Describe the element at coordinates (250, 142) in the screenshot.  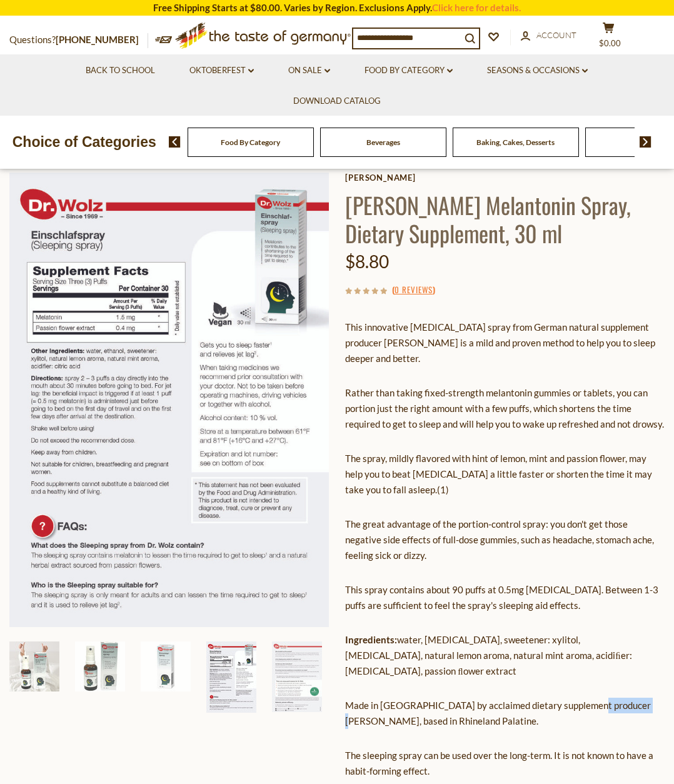
I see `span: Food By Category` at that location.